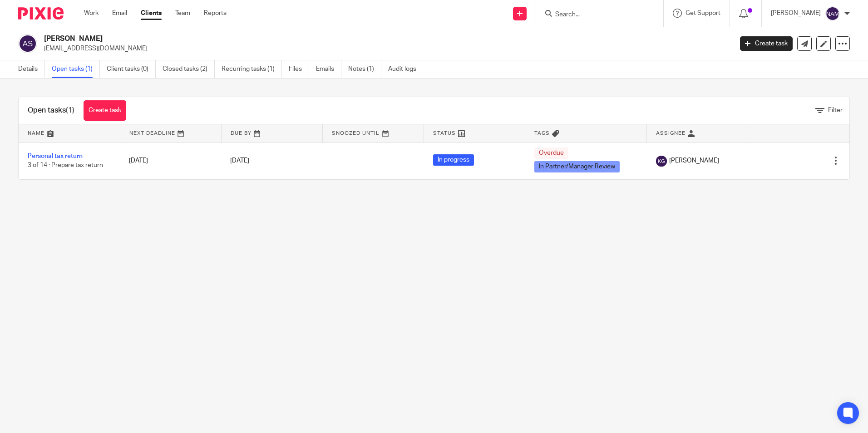 This screenshot has width=868, height=433. I want to click on a: Client tasks (0), so click(131, 69).